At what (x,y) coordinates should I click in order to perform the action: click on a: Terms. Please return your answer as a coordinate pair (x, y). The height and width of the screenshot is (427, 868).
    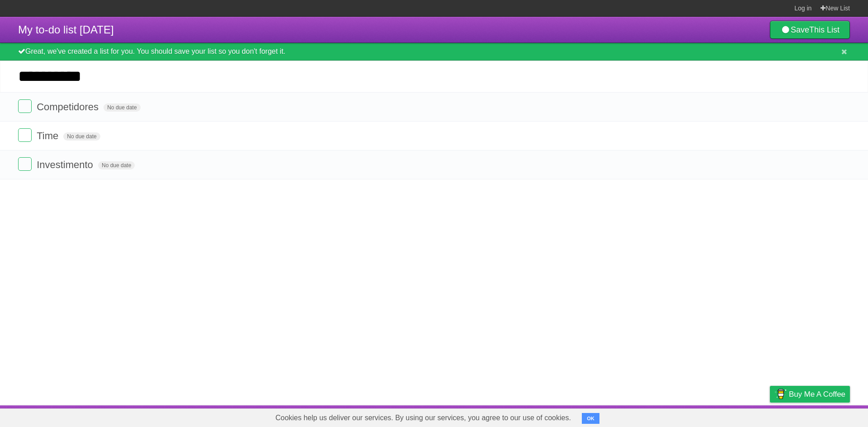
    Looking at the image, I should click on (737, 416).